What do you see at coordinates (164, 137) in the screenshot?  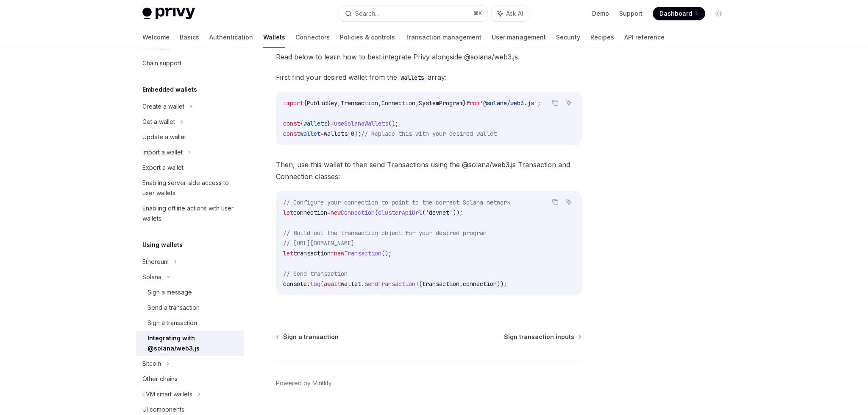 I see `div: Update a wallet` at bounding box center [164, 137].